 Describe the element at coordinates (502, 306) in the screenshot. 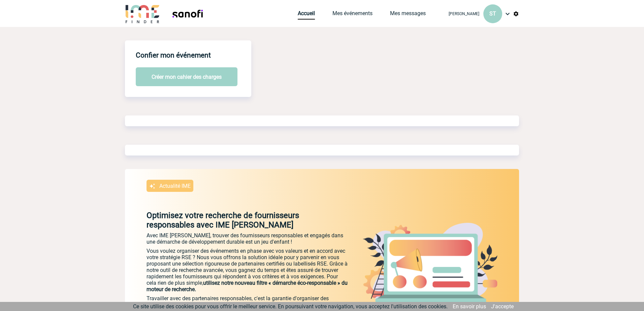

I see `a: J'accepte` at that location.